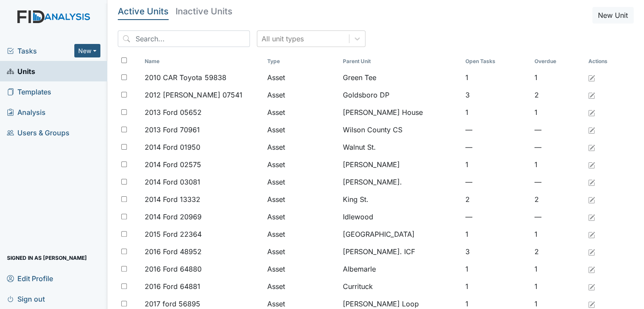  Describe the element at coordinates (25, 298) in the screenshot. I see `span: Sign out` at that location.